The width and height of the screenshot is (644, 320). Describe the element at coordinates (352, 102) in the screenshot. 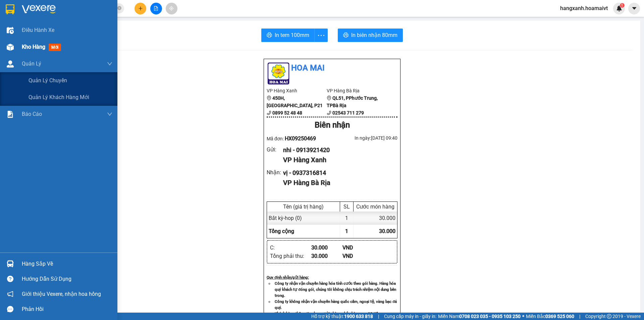

I see `b: QL51, PPhước Trung, TPBà Rịa` at that location.